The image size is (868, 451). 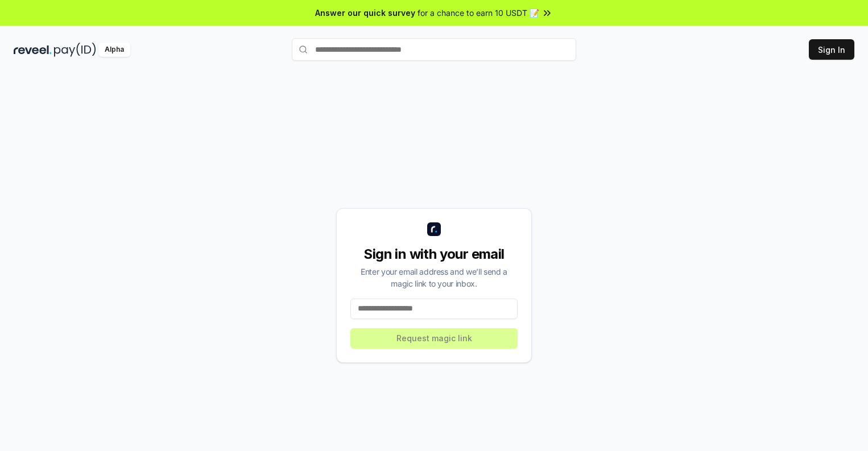 I want to click on span: for a chance to earn 10 USDT 📝, so click(x=478, y=13).